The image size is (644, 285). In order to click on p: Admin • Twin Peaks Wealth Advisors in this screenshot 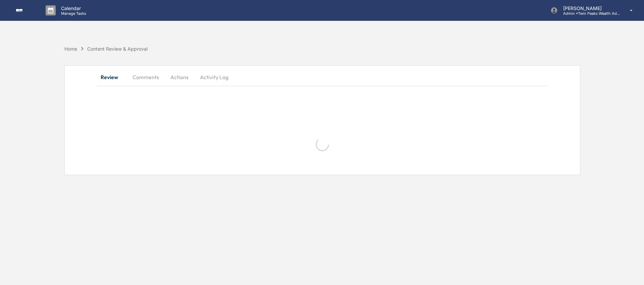, I will do `click(589, 14)`.